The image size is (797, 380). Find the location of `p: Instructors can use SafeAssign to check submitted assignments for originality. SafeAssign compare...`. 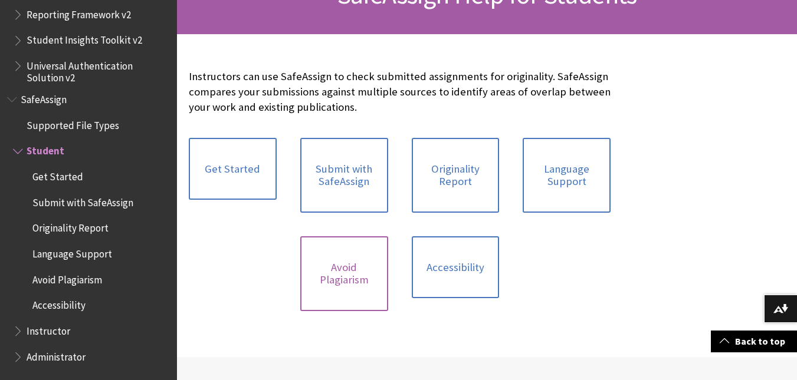

p: Instructors can use SafeAssign to check submitted assignments for originality. SafeAssign compare... is located at coordinates (399, 92).